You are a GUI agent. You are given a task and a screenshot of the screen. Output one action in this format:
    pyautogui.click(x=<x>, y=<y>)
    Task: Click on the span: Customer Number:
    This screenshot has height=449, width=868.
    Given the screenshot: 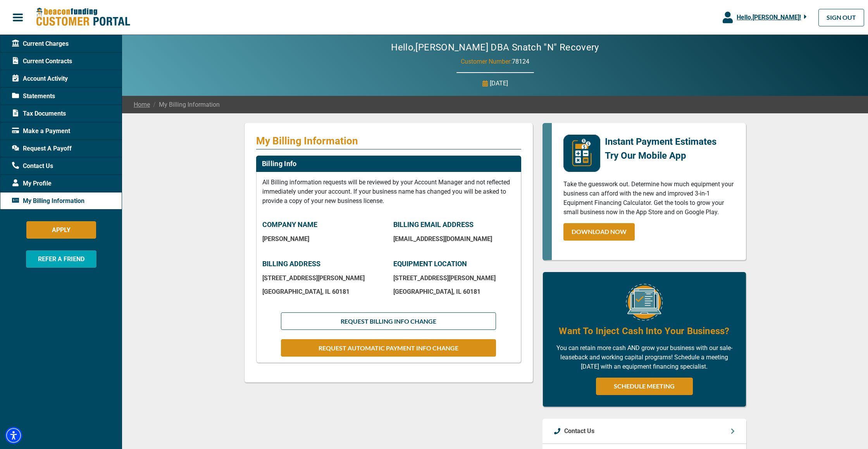 What is the action you would take?
    pyautogui.click(x=487, y=61)
    